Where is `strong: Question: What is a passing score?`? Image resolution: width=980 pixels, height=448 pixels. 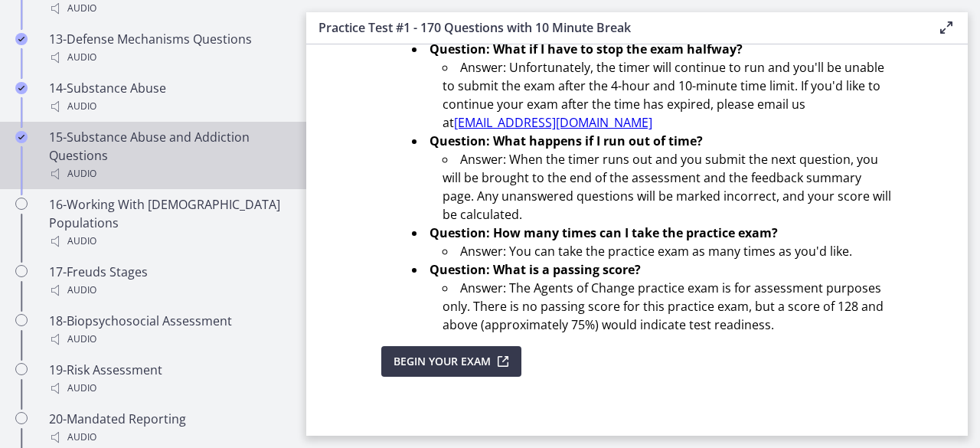 strong: Question: What is a passing score? is located at coordinates (536, 270).